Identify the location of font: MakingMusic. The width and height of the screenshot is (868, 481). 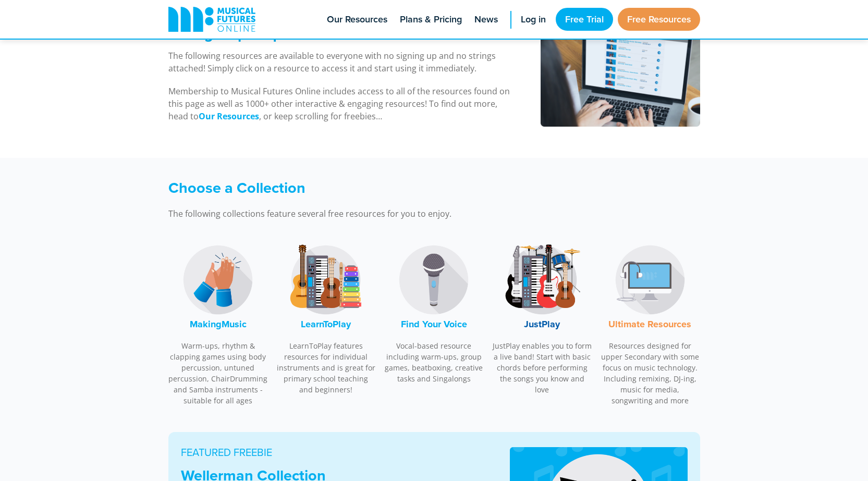
(218, 324).